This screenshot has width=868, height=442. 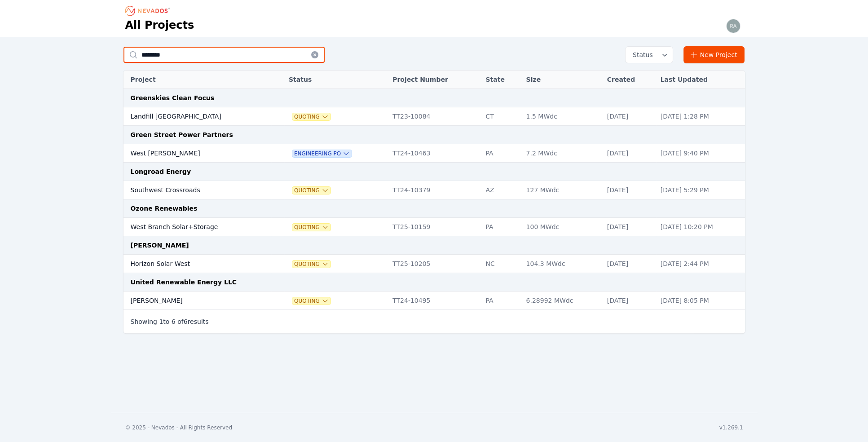 What do you see at coordinates (501, 79) in the screenshot?
I see `th: State` at bounding box center [501, 79].